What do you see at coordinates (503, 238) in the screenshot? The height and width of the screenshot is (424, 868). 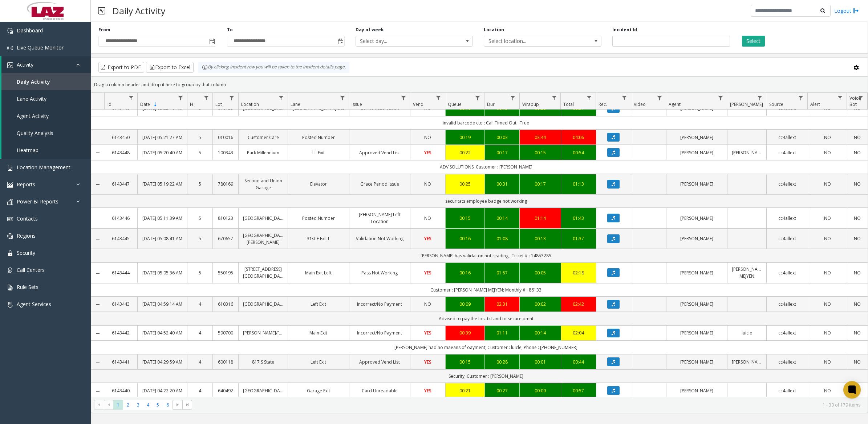 I see `a: 01:08` at bounding box center [503, 238].